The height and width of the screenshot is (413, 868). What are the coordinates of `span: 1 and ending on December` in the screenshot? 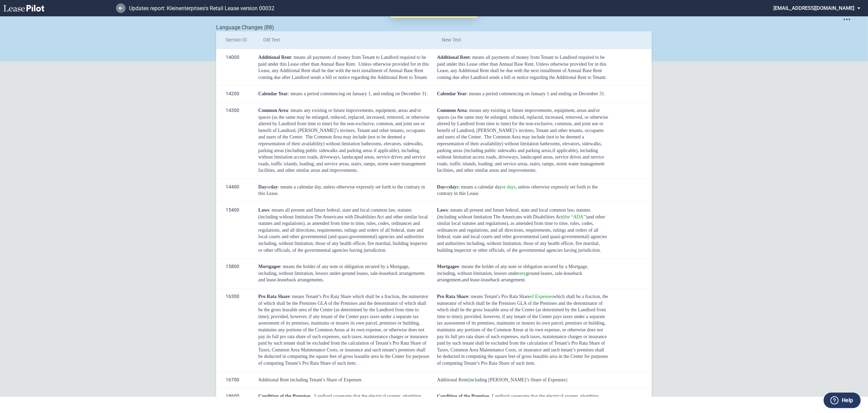 It's located at (573, 94).